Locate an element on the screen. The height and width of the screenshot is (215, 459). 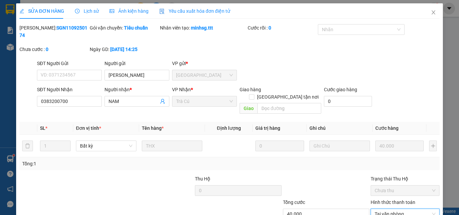
span: Tên hàng is located at coordinates (153, 128).